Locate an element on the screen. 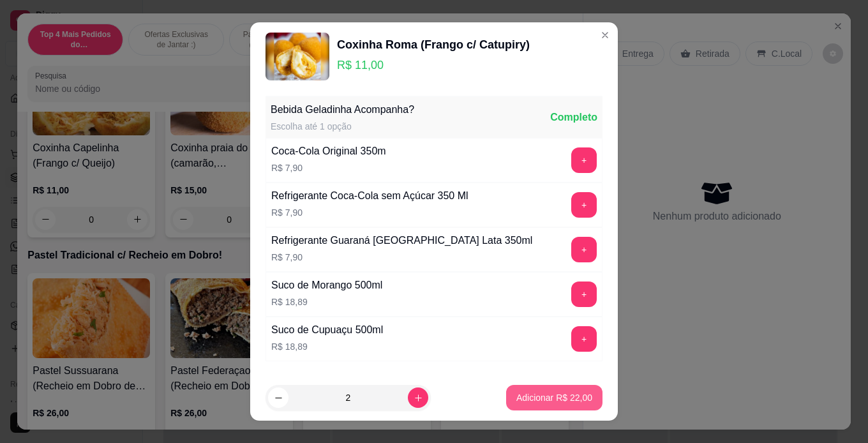 The width and height of the screenshot is (868, 443). img: product-image is located at coordinates (297, 56).